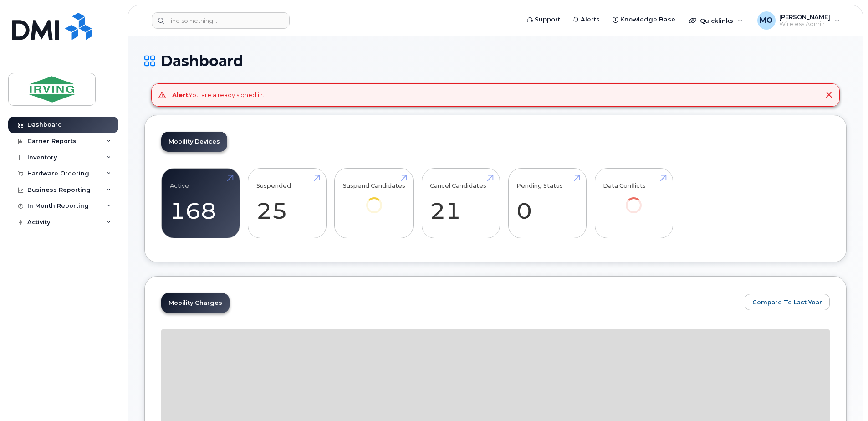 The width and height of the screenshot is (868, 421). What do you see at coordinates (194, 142) in the screenshot?
I see `a: Mobility Devices` at bounding box center [194, 142].